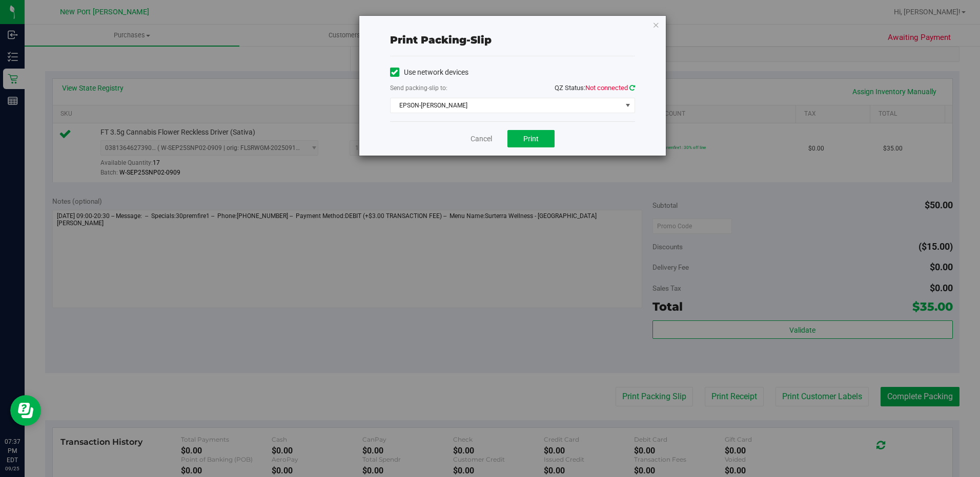 The width and height of the screenshot is (980, 477). I want to click on a: Cancel, so click(481, 138).